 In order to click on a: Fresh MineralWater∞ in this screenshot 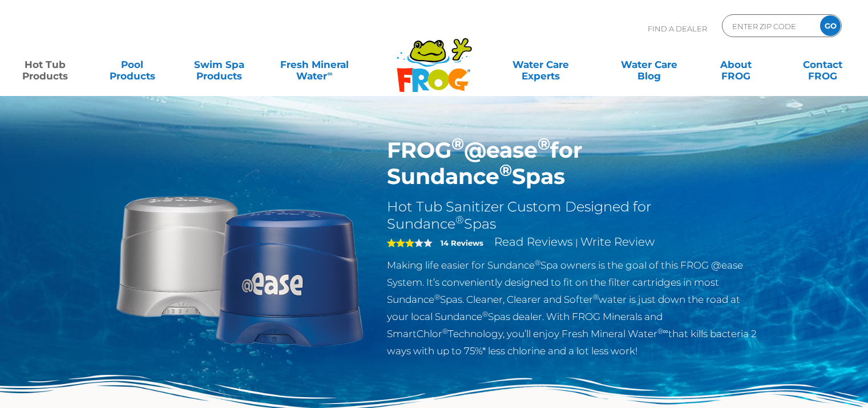, I will do `click(314, 64)`.